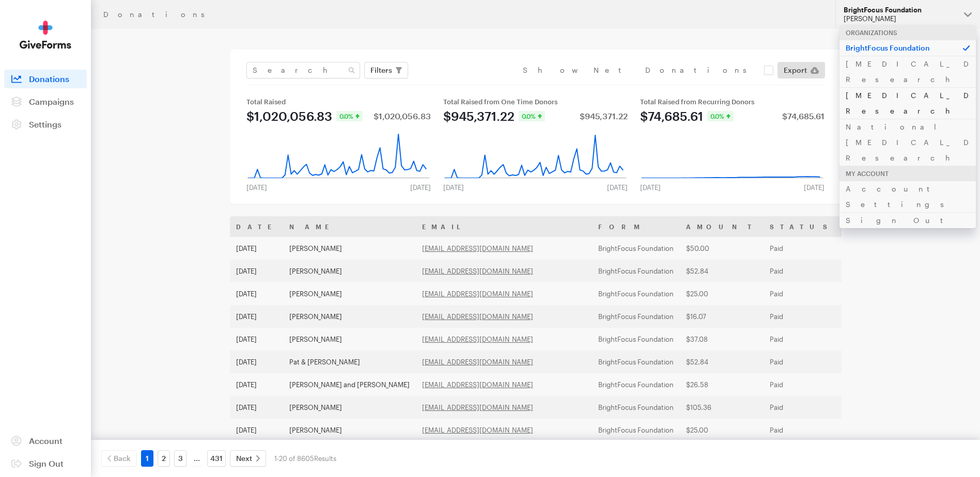 This screenshot has height=477, width=980. What do you see at coordinates (722, 408) in the screenshot?
I see `td: $105.36` at bounding box center [722, 408].